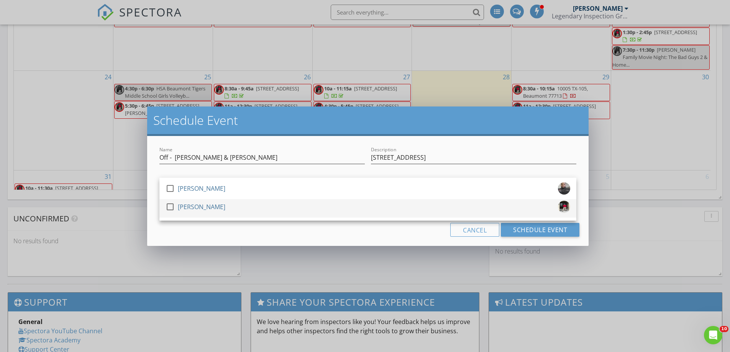  I want to click on img: img_6991.png, so click(564, 207).